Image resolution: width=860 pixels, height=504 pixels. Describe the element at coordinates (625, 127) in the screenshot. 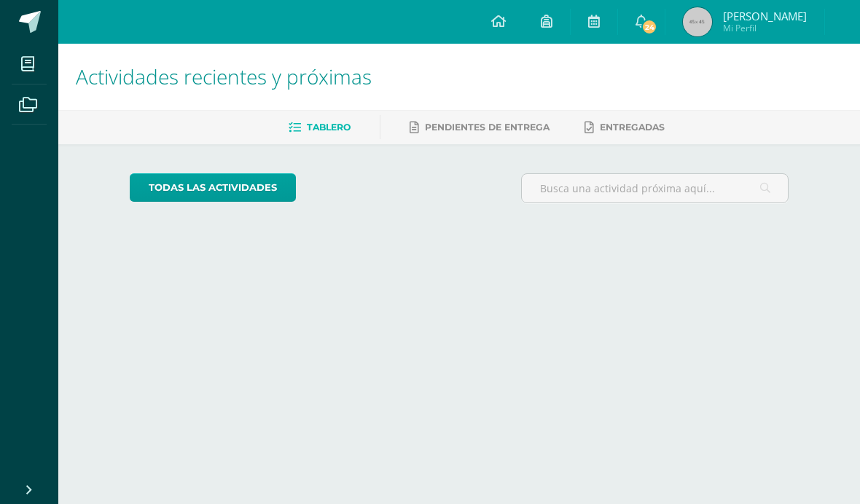

I see `a: Entregadas` at that location.